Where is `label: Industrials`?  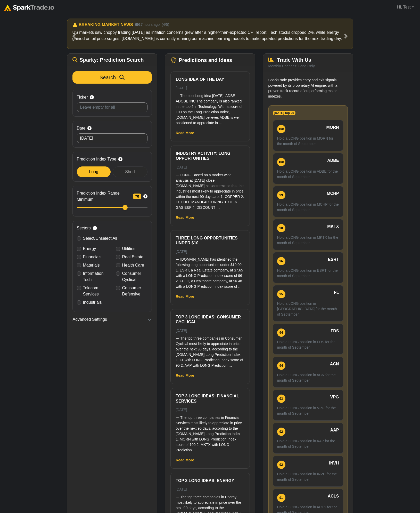 label: Industrials is located at coordinates (92, 302).